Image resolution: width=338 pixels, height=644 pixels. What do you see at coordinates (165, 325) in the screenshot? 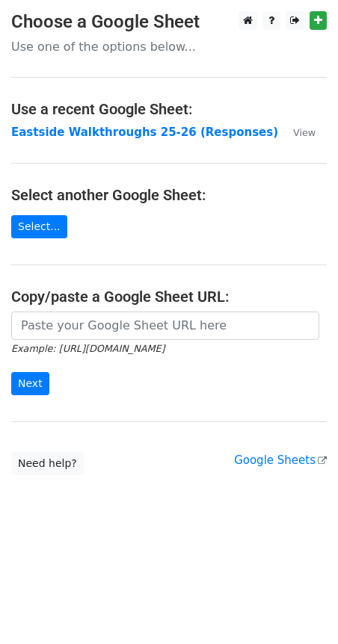
I see `input: Paste your Google Sheet URL here` at bounding box center [165, 325].